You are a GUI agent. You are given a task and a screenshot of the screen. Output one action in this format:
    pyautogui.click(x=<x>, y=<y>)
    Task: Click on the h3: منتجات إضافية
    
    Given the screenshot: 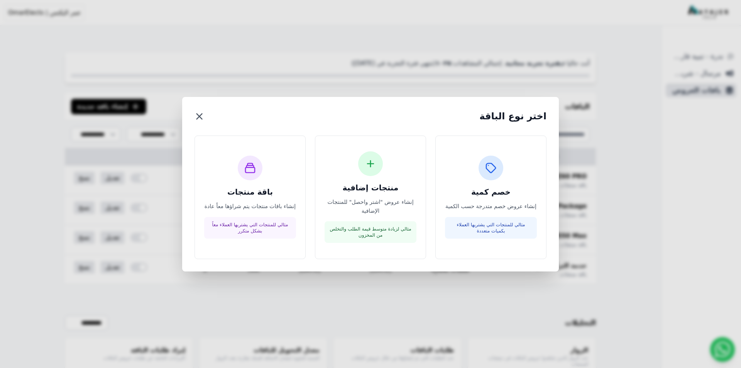 What is the action you would take?
    pyautogui.click(x=371, y=188)
    